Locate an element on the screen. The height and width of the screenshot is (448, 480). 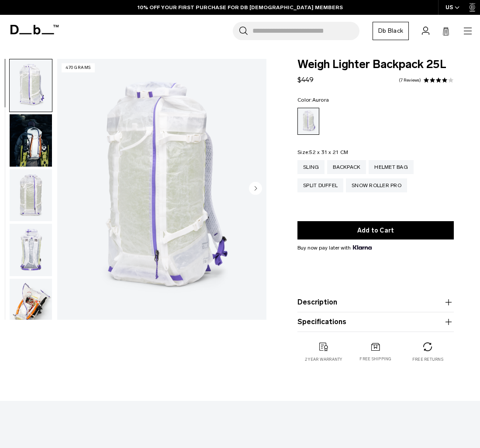
span: Weigh Lighter Backpack 25L is located at coordinates (375, 65).